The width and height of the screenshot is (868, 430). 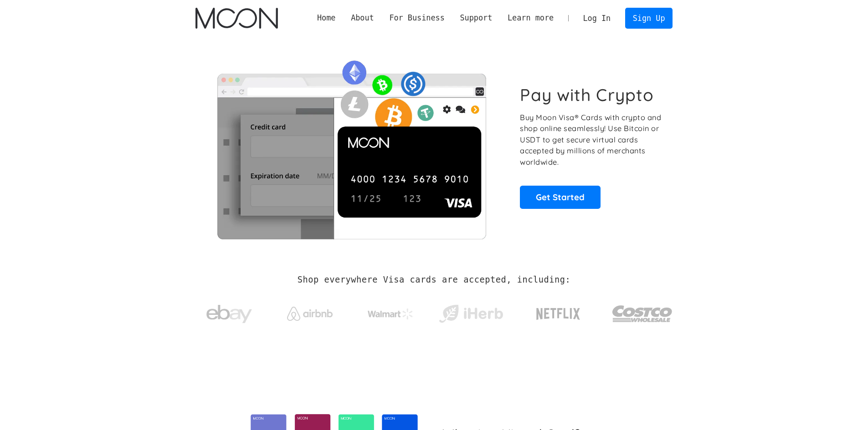 What do you see at coordinates (351, 146) in the screenshot?
I see `img: Moon Cards let you spend your crypto anywhere Visa is accepted.` at bounding box center [351, 146].